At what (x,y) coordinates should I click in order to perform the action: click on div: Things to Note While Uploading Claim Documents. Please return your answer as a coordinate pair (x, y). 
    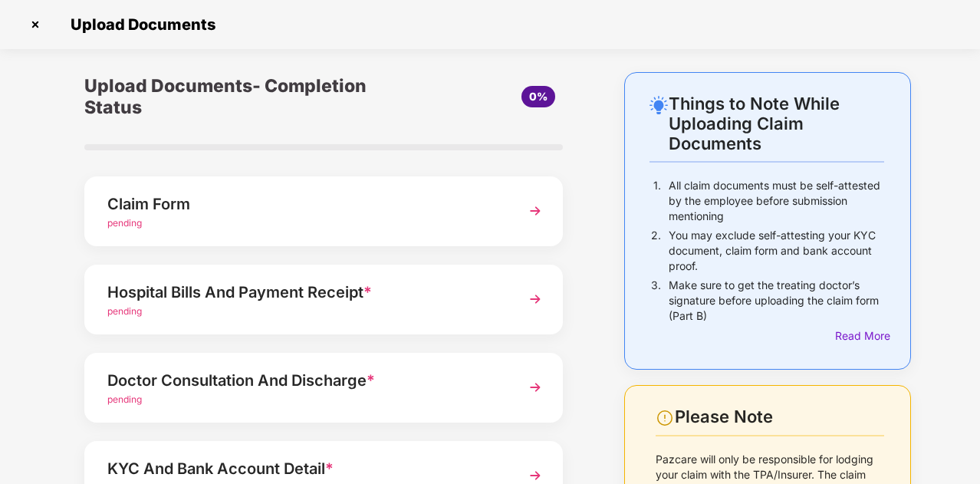
    Looking at the image, I should click on (776, 124).